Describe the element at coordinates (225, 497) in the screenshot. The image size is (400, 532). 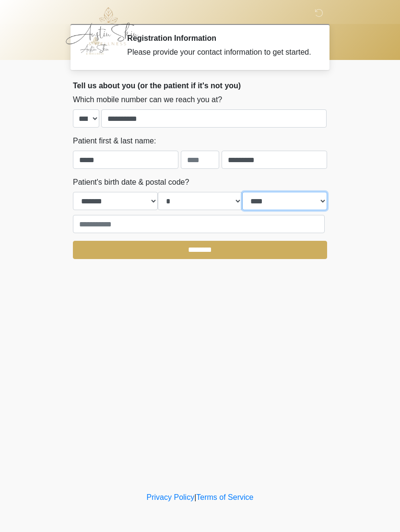
I see `a: Terms of Service` at that location.